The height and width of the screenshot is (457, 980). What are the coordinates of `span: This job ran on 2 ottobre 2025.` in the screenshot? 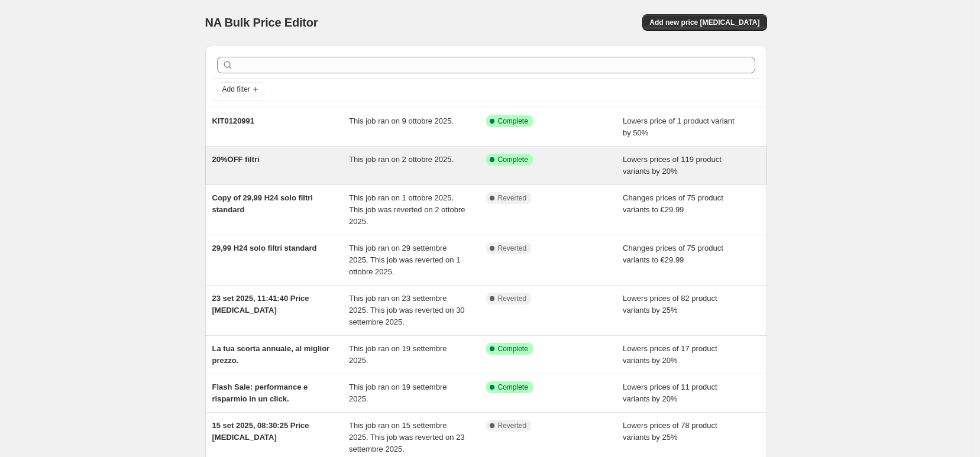 It's located at (401, 159).